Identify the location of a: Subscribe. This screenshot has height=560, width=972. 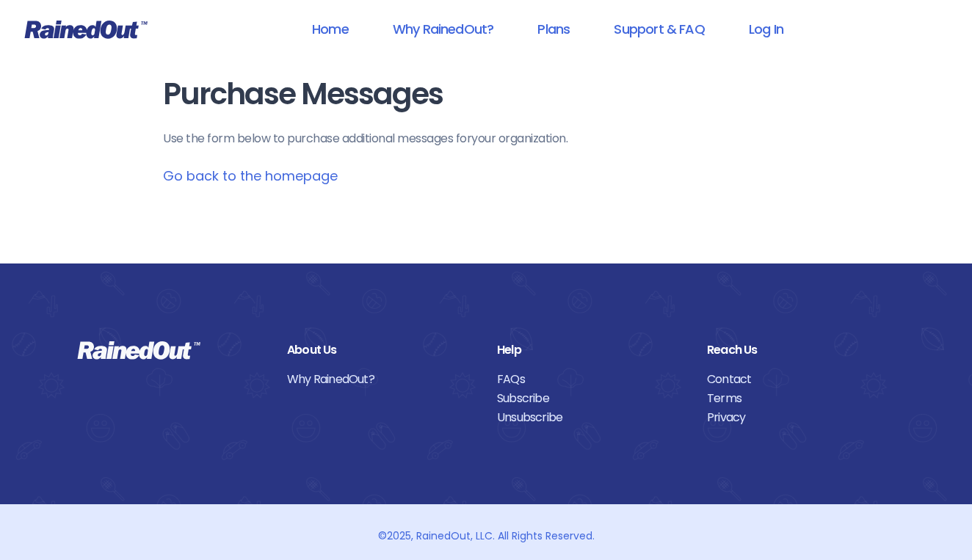
(591, 398).